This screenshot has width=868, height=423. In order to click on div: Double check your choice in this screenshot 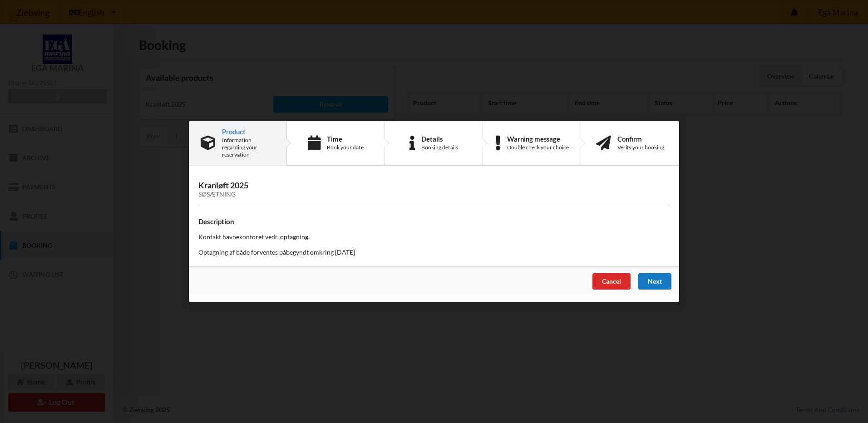, I will do `click(539, 148)`.